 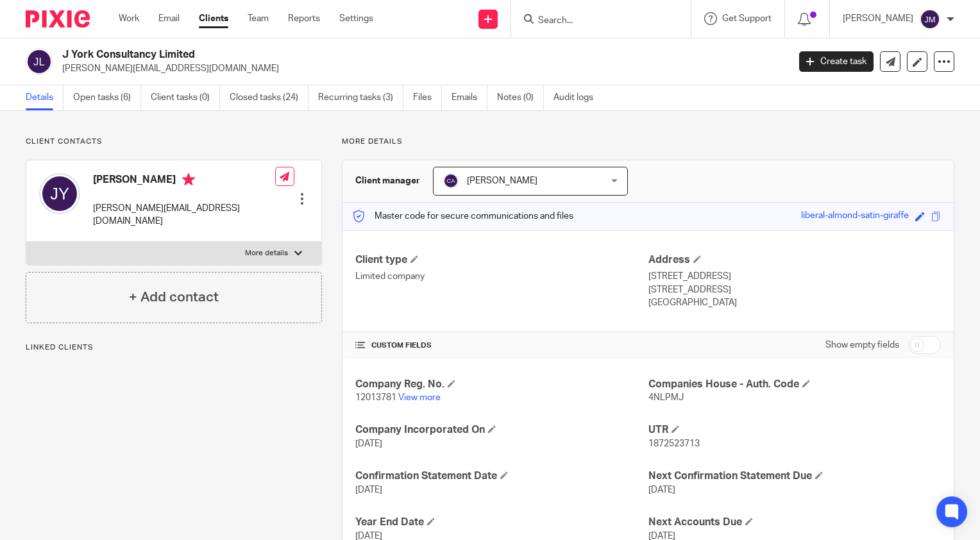 I want to click on a: Audit logs, so click(x=578, y=97).